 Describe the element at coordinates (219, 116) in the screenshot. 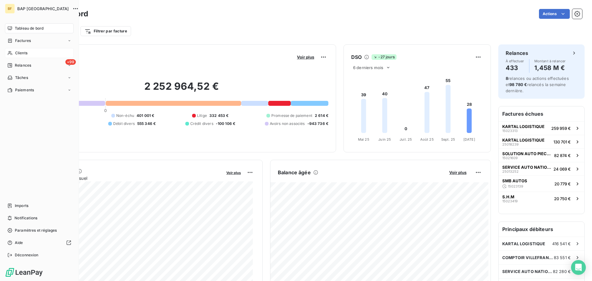

I see `span: 332 453 €` at that location.